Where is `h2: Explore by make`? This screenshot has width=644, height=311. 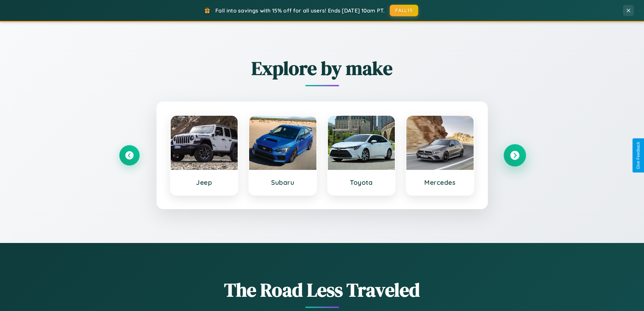
h2: Explore by make is located at coordinates (322, 68).